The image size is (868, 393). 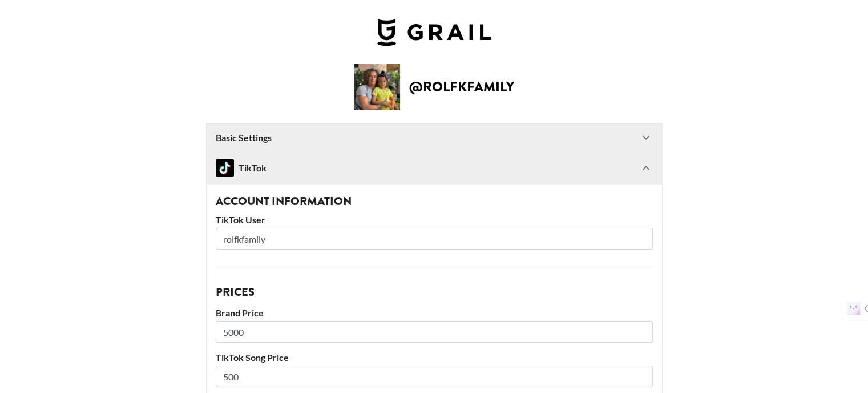 What do you see at coordinates (241, 168) in the screenshot?
I see `div: TikTok` at bounding box center [241, 168].